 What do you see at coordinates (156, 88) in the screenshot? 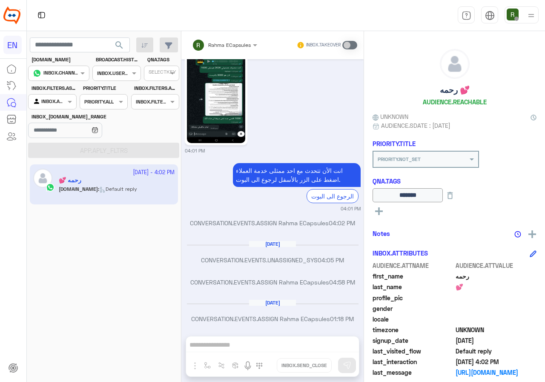
I see `label: INBOX.FILTERS.AGENT_NOTES` at bounding box center [156, 88].